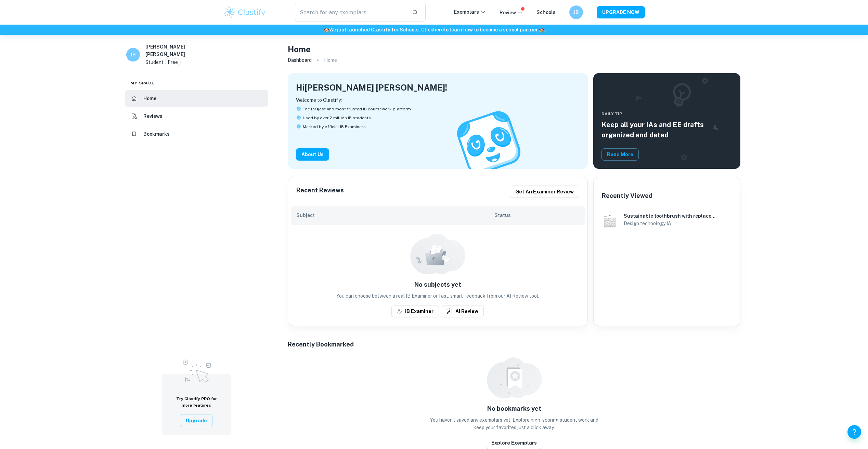 This screenshot has height=449, width=868. What do you see at coordinates (312, 155) in the screenshot?
I see `button: About Us` at bounding box center [312, 155].